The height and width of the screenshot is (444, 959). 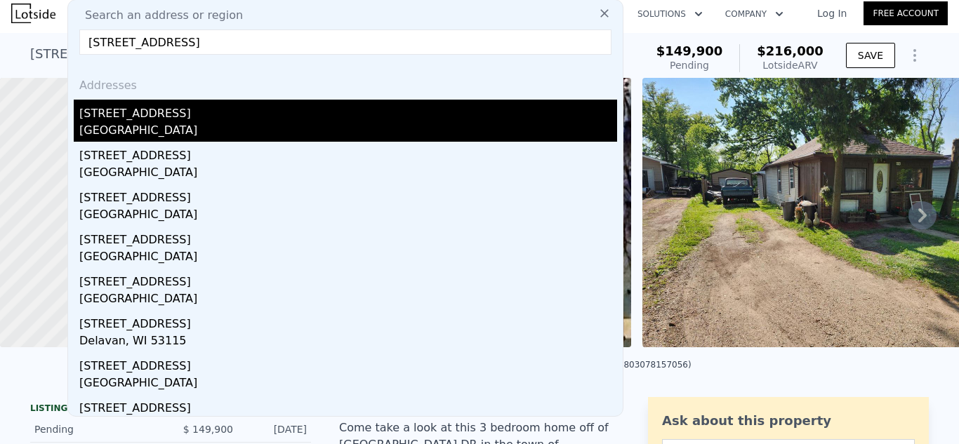 I want to click on div: LISTING & SALE HISTORY, so click(x=171, y=410).